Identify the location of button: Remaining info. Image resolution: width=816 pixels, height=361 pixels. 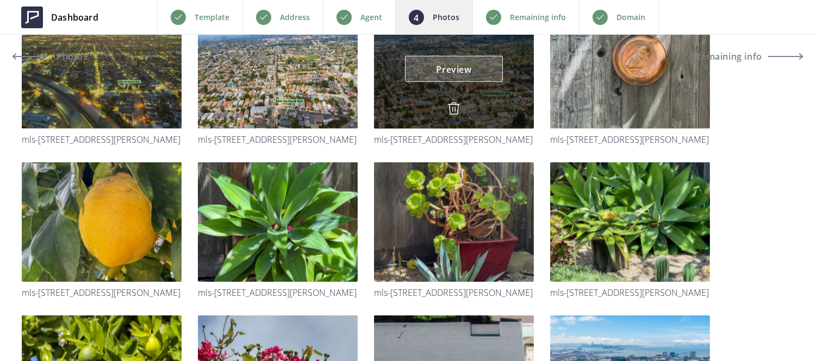
(749, 57).